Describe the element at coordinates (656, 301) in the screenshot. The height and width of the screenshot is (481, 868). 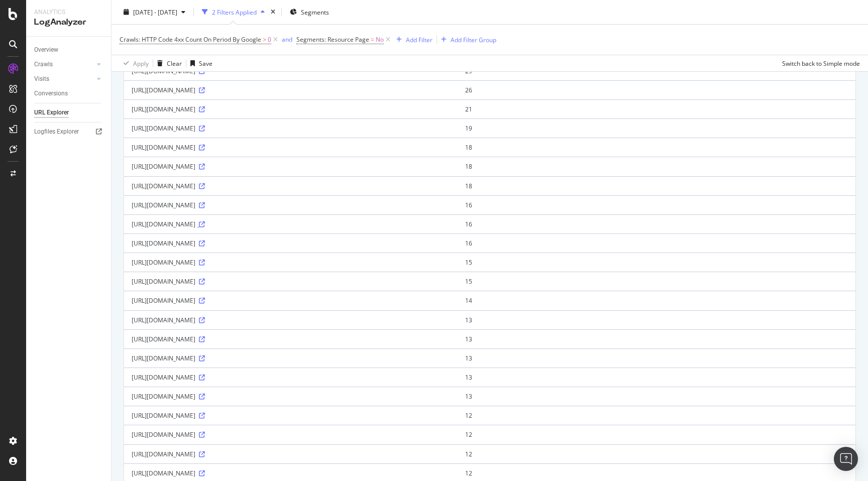
I see `td: 14` at that location.